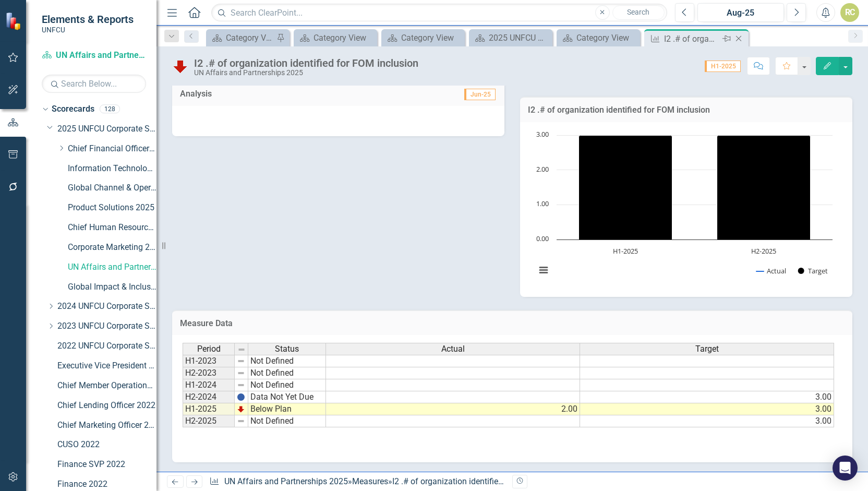  Describe the element at coordinates (258, 94) in the screenshot. I see `h3: Analysis` at that location.